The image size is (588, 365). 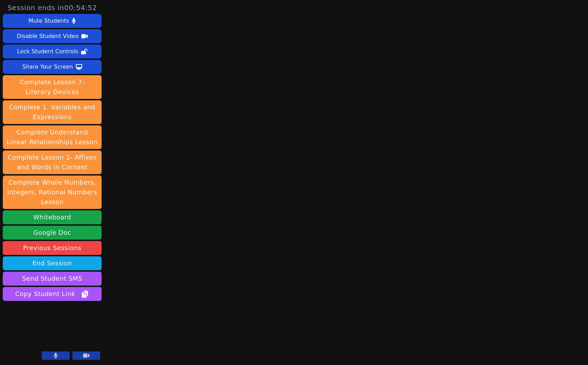 What do you see at coordinates (52, 52) in the screenshot?
I see `button: Lock Student Controls` at bounding box center [52, 52].